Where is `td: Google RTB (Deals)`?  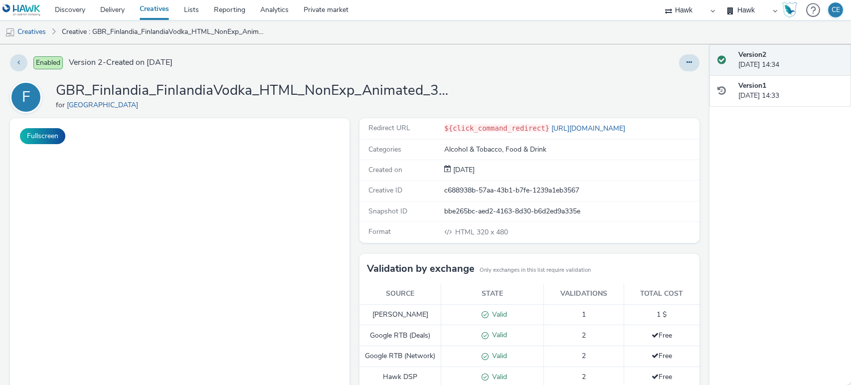 td: Google RTB (Deals) is located at coordinates (400, 335).